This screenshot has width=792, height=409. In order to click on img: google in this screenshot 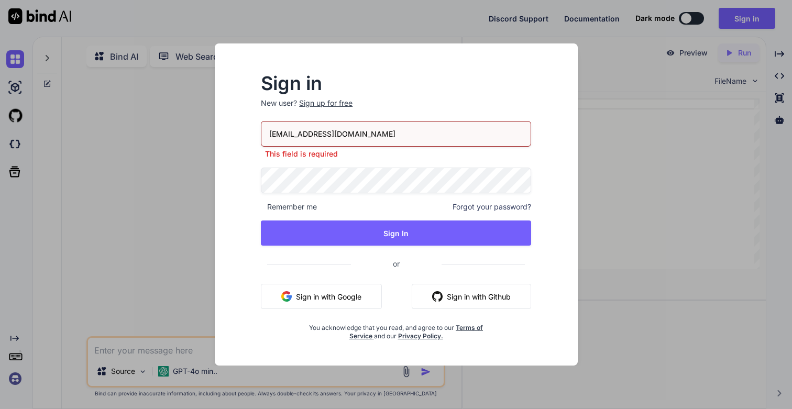, I will do `click(287, 297)`.